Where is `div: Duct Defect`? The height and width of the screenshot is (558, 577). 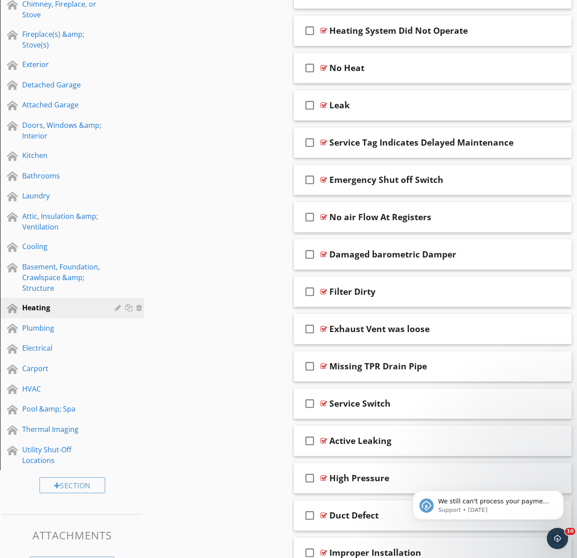 div: Duct Defect is located at coordinates (354, 516).